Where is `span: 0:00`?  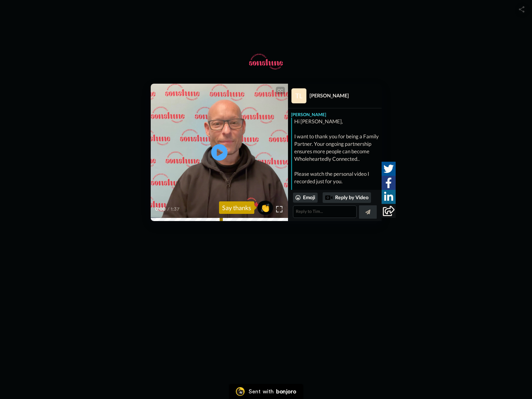
span: 0:00 is located at coordinates (160, 209).